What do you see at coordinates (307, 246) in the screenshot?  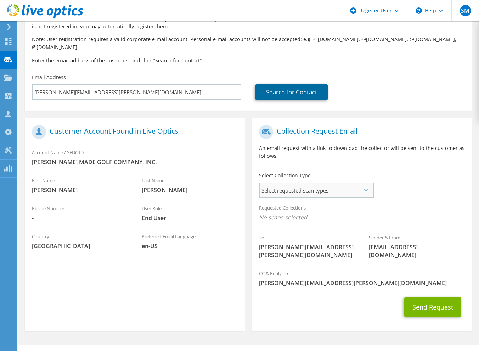 I see `div: To` at bounding box center [307, 246].